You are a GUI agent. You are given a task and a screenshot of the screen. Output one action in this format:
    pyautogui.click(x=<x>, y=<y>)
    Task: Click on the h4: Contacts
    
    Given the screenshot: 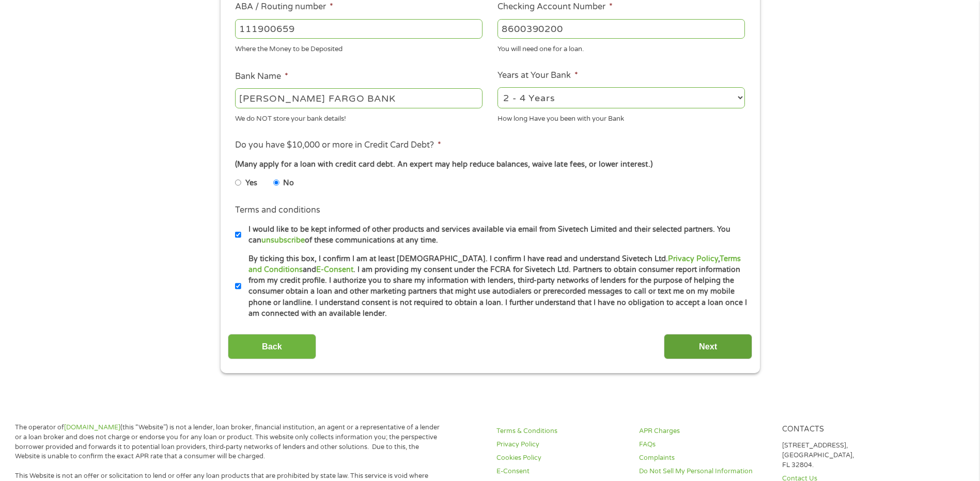 What is the action you would take?
    pyautogui.click(x=847, y=429)
    